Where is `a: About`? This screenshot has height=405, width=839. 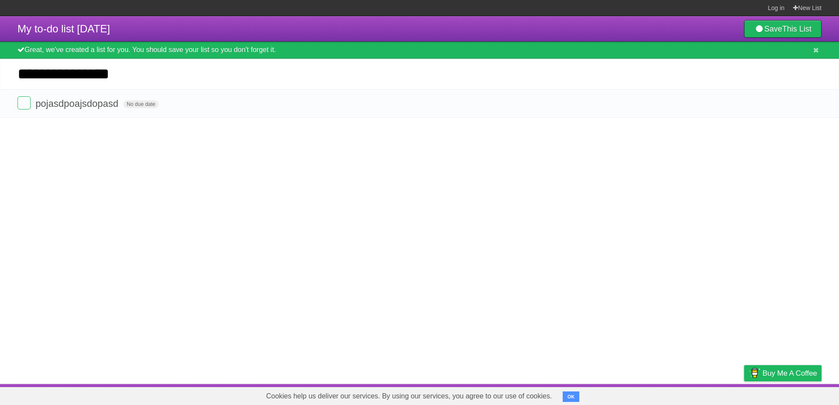
a: About is located at coordinates (637, 394).